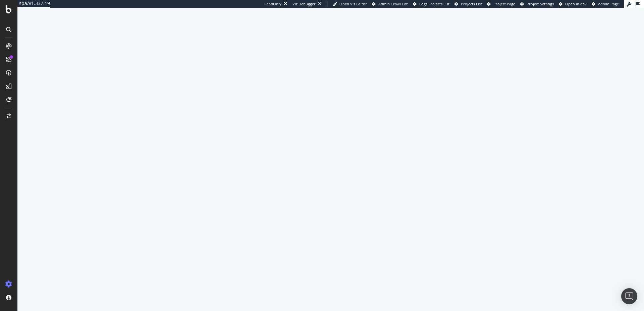 The image size is (644, 311). Describe the element at coordinates (354, 4) in the screenshot. I see `span: Open Viz Editor` at that location.